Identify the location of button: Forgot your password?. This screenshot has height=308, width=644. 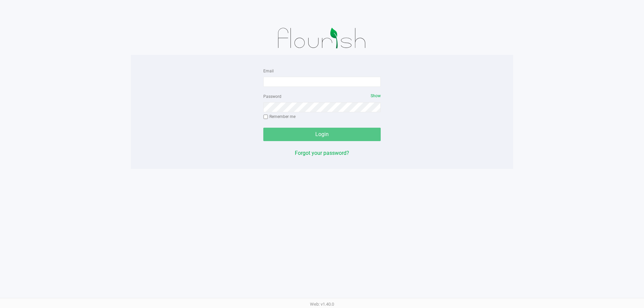
(322, 153).